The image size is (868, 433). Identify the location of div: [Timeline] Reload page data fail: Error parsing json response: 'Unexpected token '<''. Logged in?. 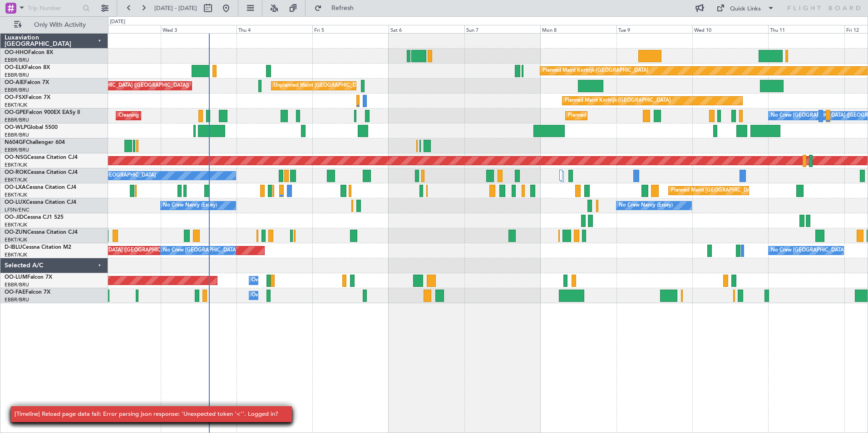
(146, 414).